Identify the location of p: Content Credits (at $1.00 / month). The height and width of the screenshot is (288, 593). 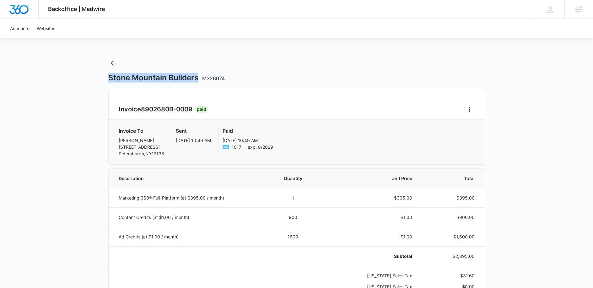
(188, 217).